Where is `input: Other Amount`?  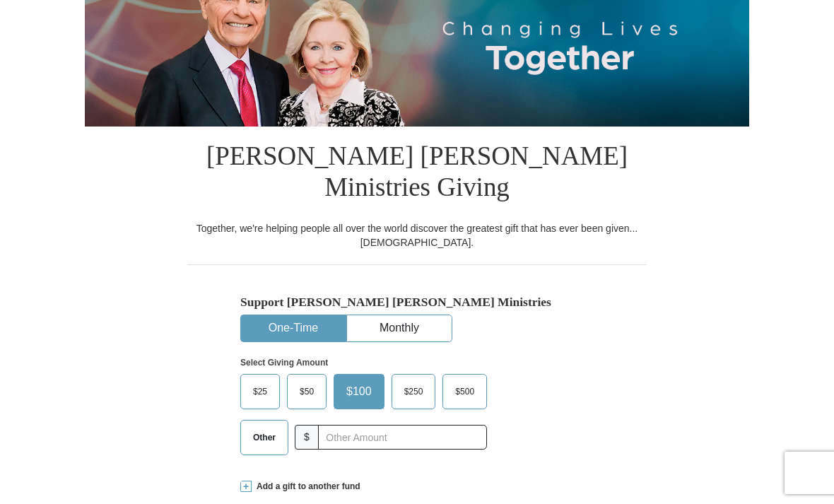
input: Other Amount is located at coordinates (402, 436).